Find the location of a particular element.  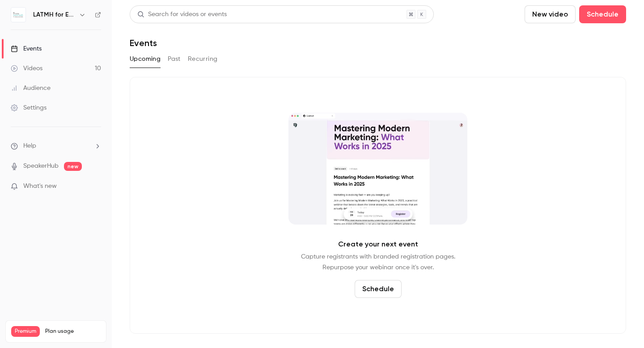

div: Events is located at coordinates (26, 49).